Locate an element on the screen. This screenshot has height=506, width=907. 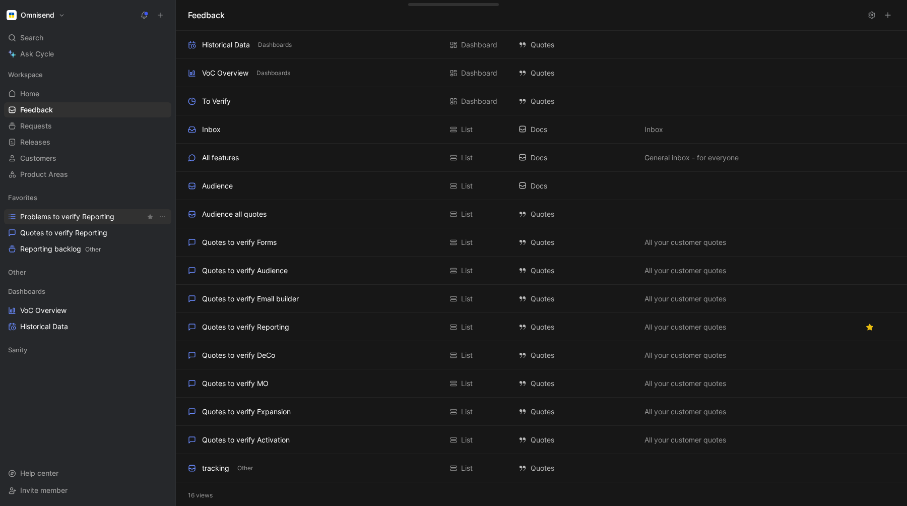
span: Customers is located at coordinates (38, 158).